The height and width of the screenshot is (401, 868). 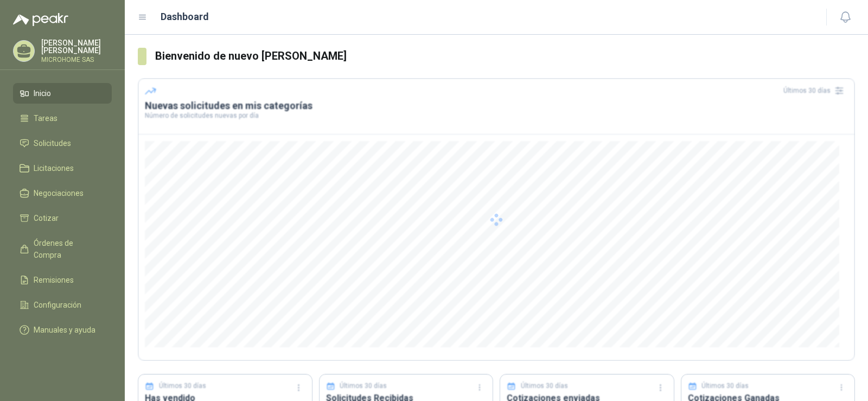 What do you see at coordinates (67, 249) in the screenshot?
I see `span: Órdenes de Compra` at bounding box center [67, 249].